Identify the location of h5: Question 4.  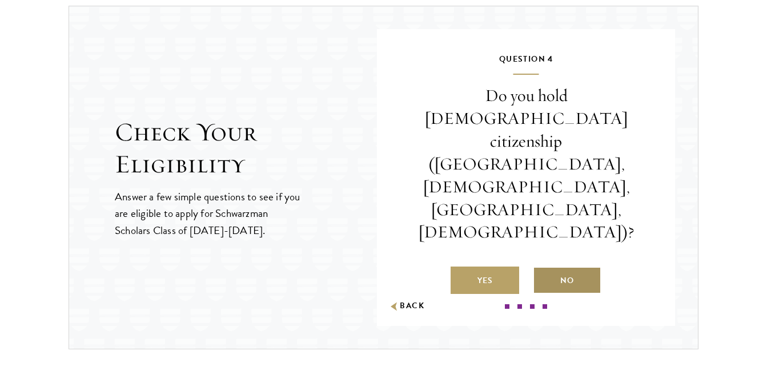
(526, 63).